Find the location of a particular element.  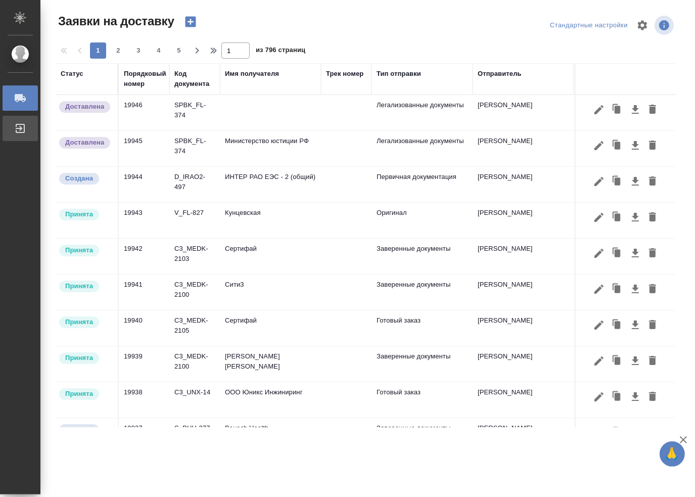

button: 2 is located at coordinates (118, 51).